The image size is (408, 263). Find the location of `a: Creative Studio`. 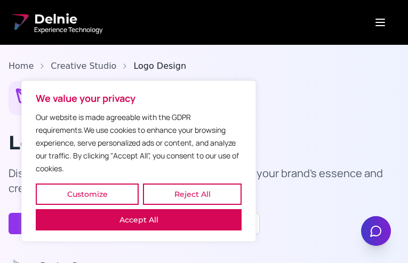

a: Creative Studio is located at coordinates (83, 66).